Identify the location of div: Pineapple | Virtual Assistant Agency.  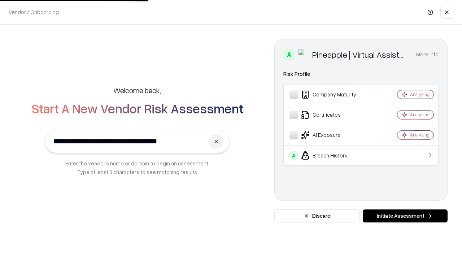
(360, 54).